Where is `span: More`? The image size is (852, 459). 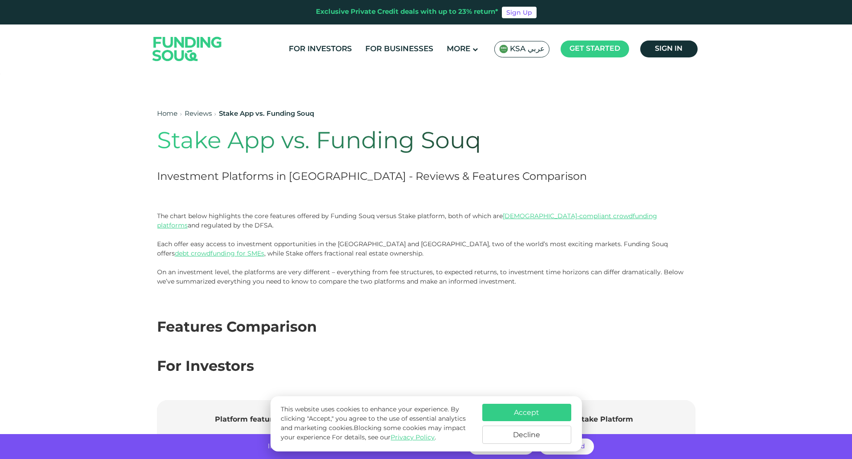
span: More is located at coordinates (458, 49).